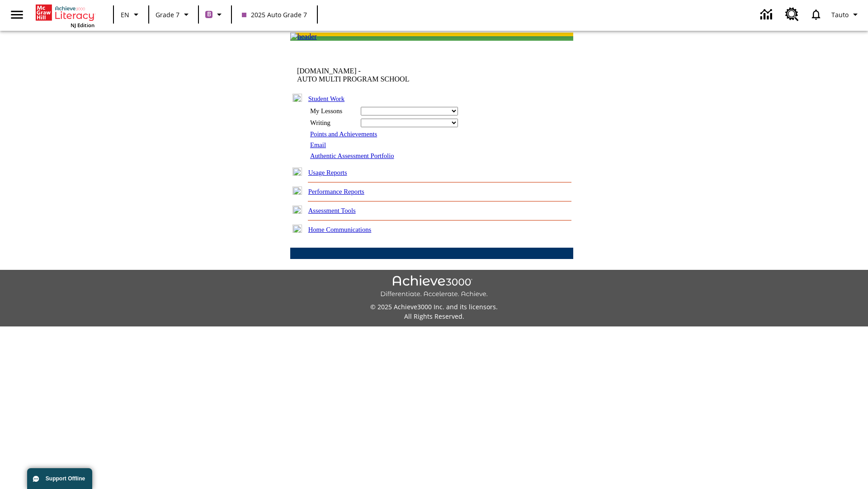  Describe the element at coordinates (65, 478) in the screenshot. I see `span: Support Offline` at that location.